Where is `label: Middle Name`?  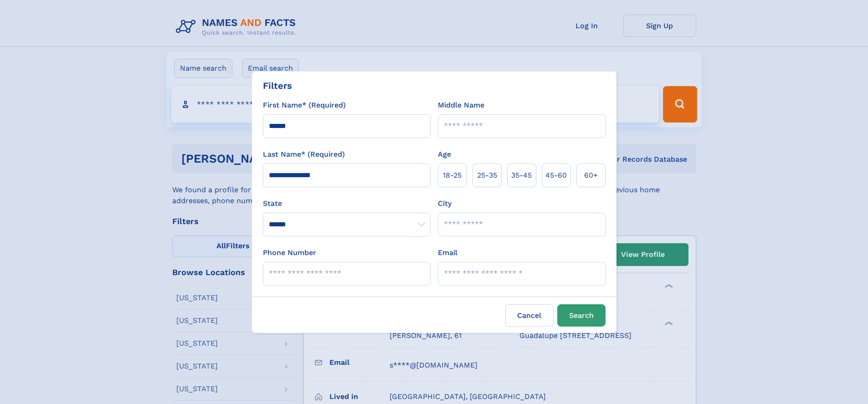
label: Middle Name is located at coordinates (461, 105).